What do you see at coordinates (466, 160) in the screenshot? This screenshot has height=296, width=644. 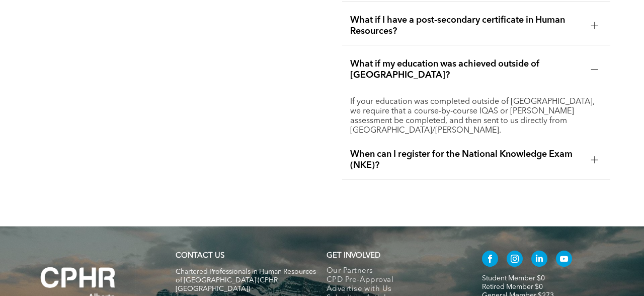 I see `span: When can I register for the National Knowledge Exam (NKE)?` at bounding box center [466, 160].